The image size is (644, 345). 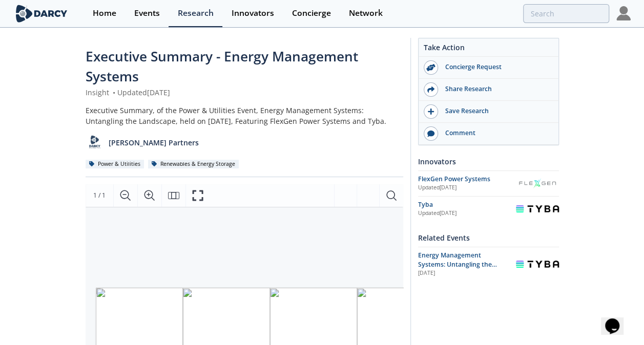 What do you see at coordinates (41, 13) in the screenshot?
I see `img: logo-wide.svg` at bounding box center [41, 13].